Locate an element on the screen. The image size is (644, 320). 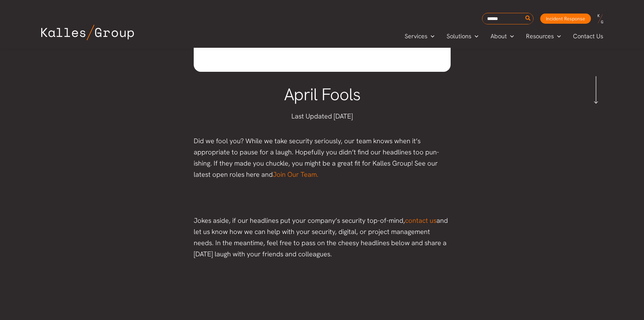
a: contact us is located at coordinates (421, 220).